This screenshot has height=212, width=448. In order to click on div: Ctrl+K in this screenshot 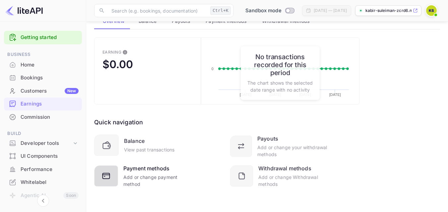, I will do `click(220, 11)`.